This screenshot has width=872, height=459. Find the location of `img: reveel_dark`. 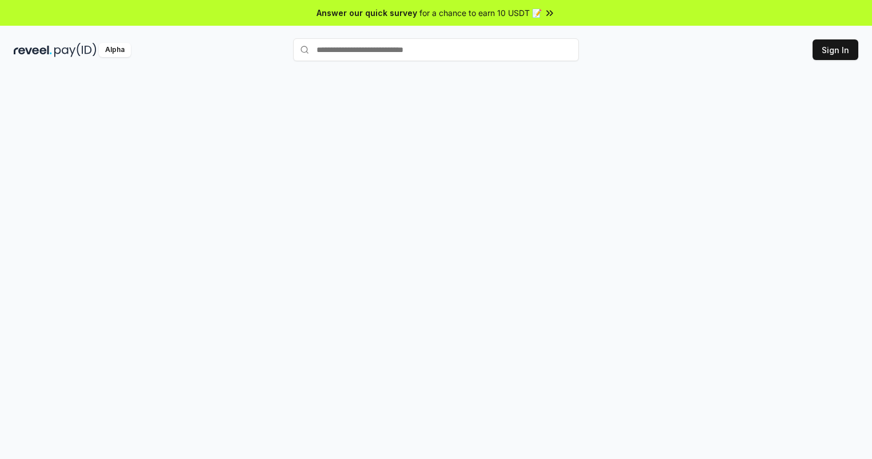

img: reveel_dark is located at coordinates (33, 50).